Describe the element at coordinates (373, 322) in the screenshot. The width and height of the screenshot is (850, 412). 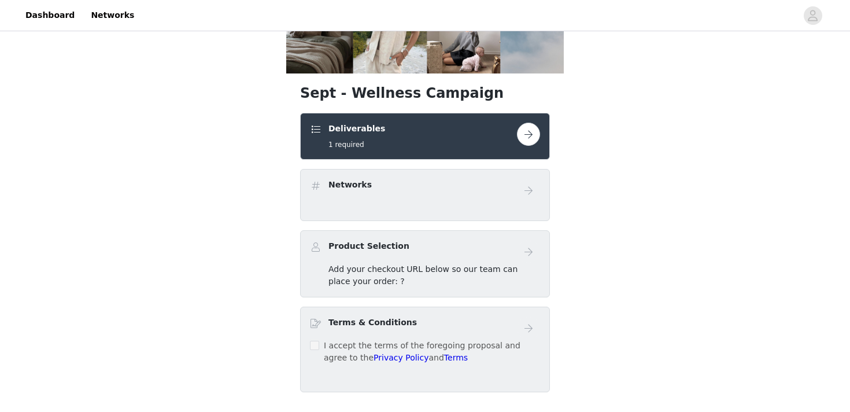
I see `h4: Terms & Conditions` at that location.